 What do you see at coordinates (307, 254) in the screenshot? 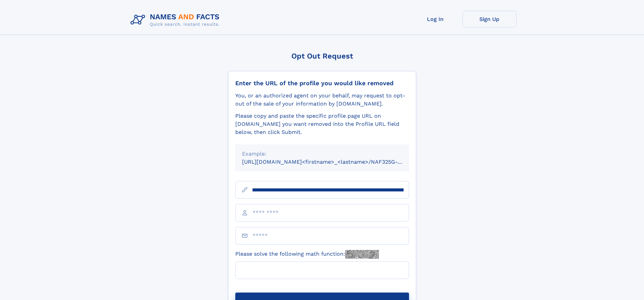
I see `label: Please solve the following math function:` at bounding box center [307, 254].